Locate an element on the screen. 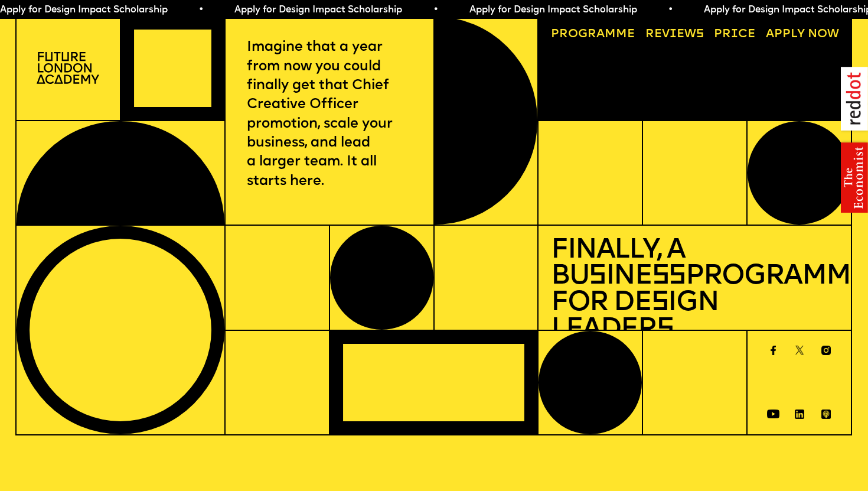  a: Price is located at coordinates (735, 34).